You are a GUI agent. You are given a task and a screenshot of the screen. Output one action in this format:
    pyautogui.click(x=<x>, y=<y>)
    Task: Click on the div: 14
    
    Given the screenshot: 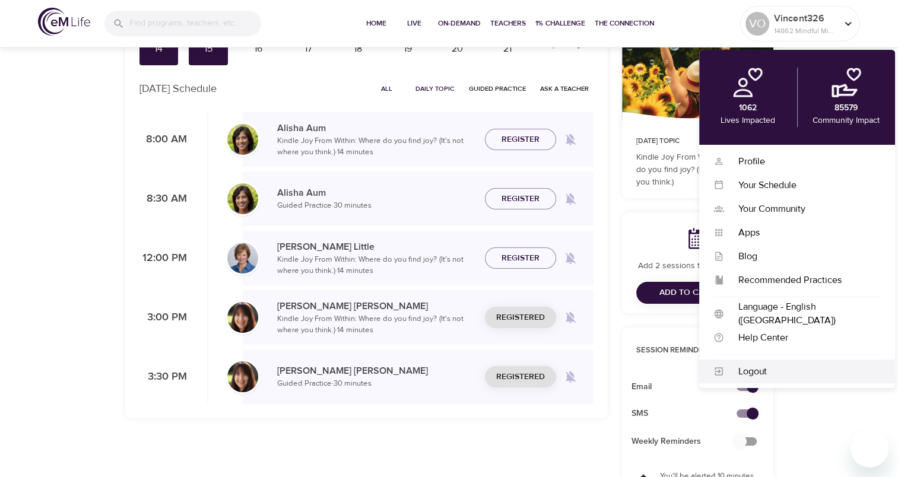 What is the action you would take?
    pyautogui.click(x=159, y=49)
    